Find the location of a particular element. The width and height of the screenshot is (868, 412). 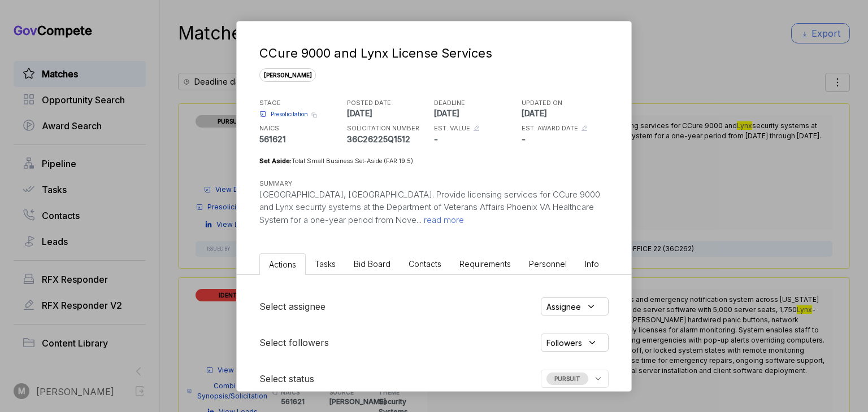

span: Contacts is located at coordinates (425, 263).